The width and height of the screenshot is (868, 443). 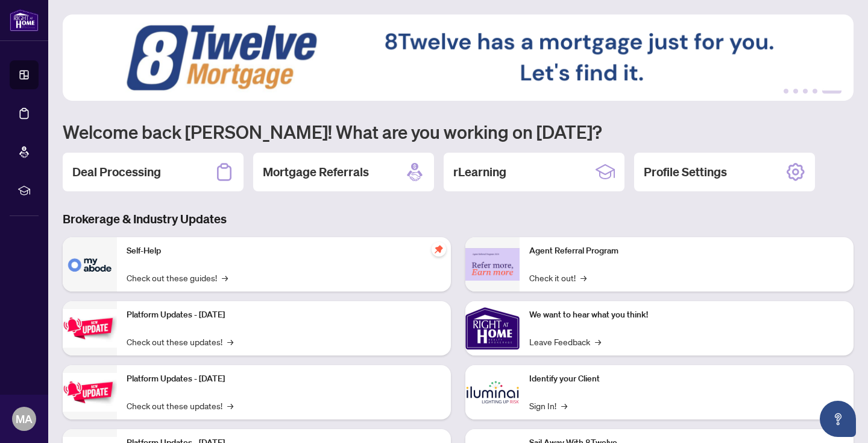 What do you see at coordinates (439, 249) in the screenshot?
I see `span: pushpin` at bounding box center [439, 249].